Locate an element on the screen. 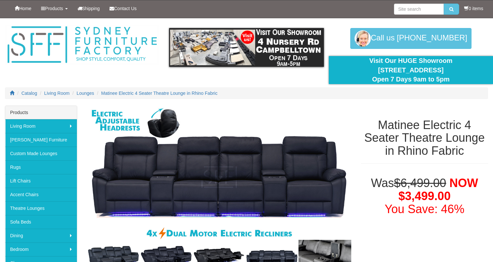  a: Home is located at coordinates (23, 8).